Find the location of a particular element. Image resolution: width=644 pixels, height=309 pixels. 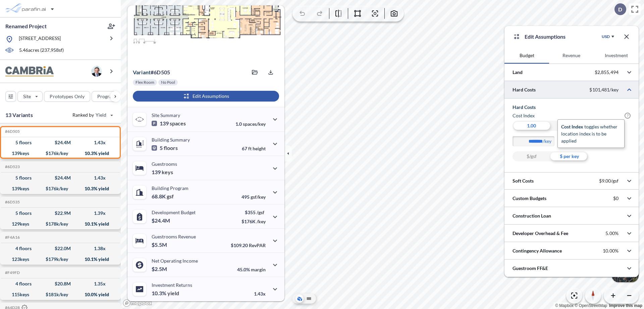

span: gsf is located at coordinates (170, 196).